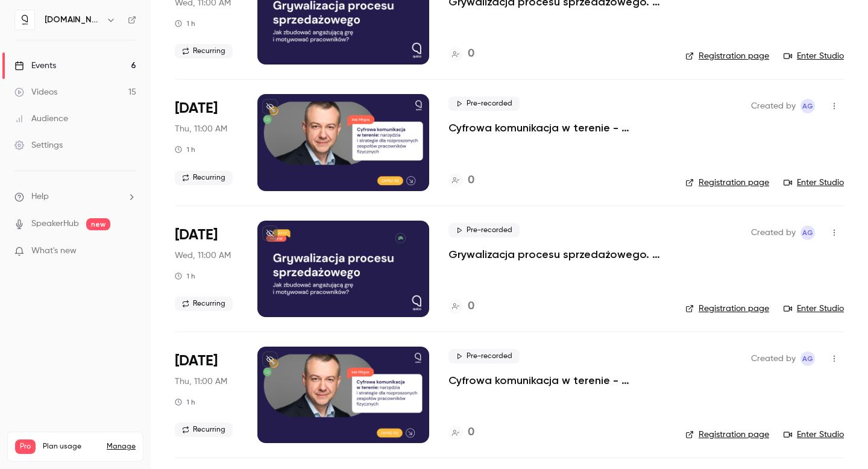 Image resolution: width=868 pixels, height=469 pixels. I want to click on div: Settings, so click(38, 145).